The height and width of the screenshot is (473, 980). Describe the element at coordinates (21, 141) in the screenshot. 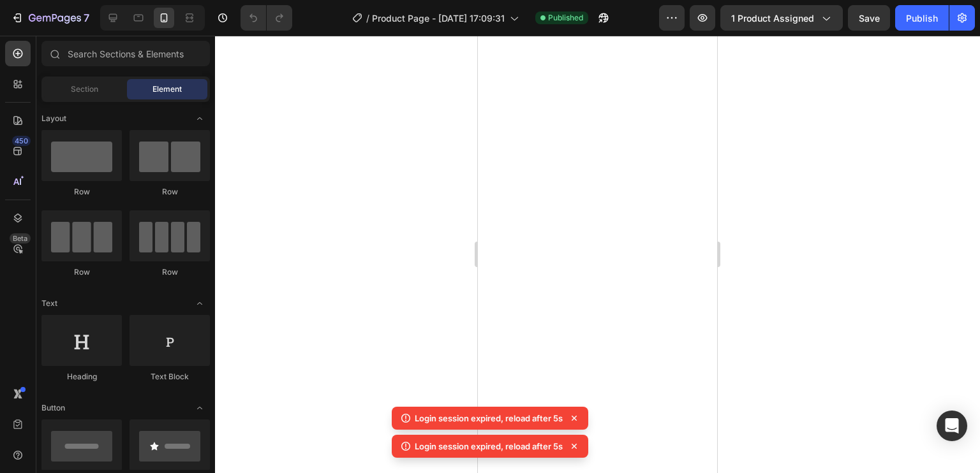

I see `div: 450` at that location.